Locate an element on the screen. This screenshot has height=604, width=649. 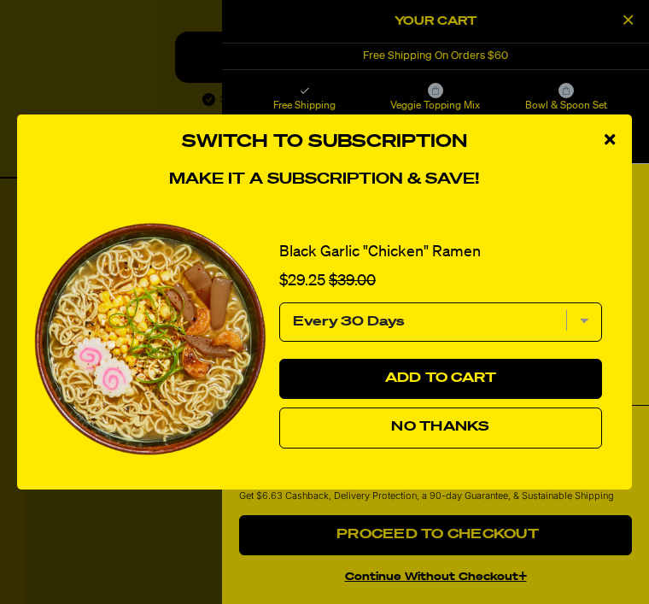
select: subscription frequency is located at coordinates (441, 322).